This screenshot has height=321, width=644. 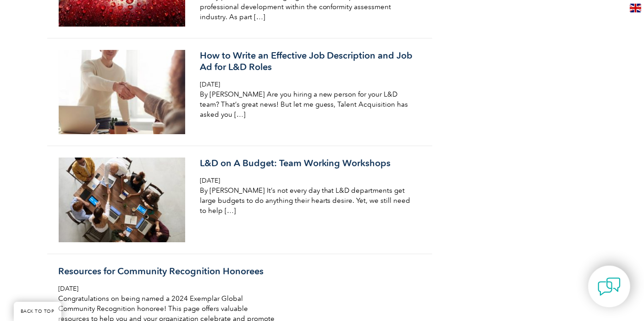 What do you see at coordinates (308, 61) in the screenshot?
I see `h3: How to Write an Effective Job Description and Job Ad for L&D Roles` at bounding box center [308, 61].